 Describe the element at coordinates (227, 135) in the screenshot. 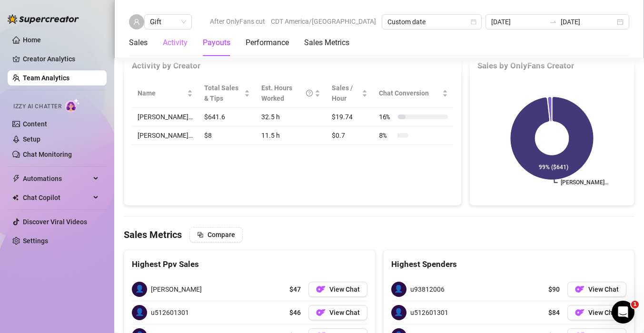

I see `td: $8` at that location.